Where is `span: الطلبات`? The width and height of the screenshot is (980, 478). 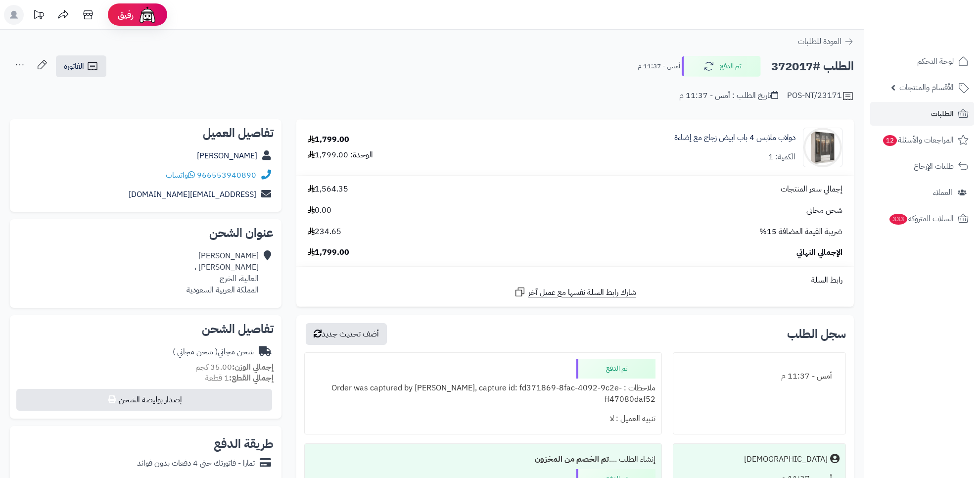
span: الطلبات is located at coordinates (942, 114).